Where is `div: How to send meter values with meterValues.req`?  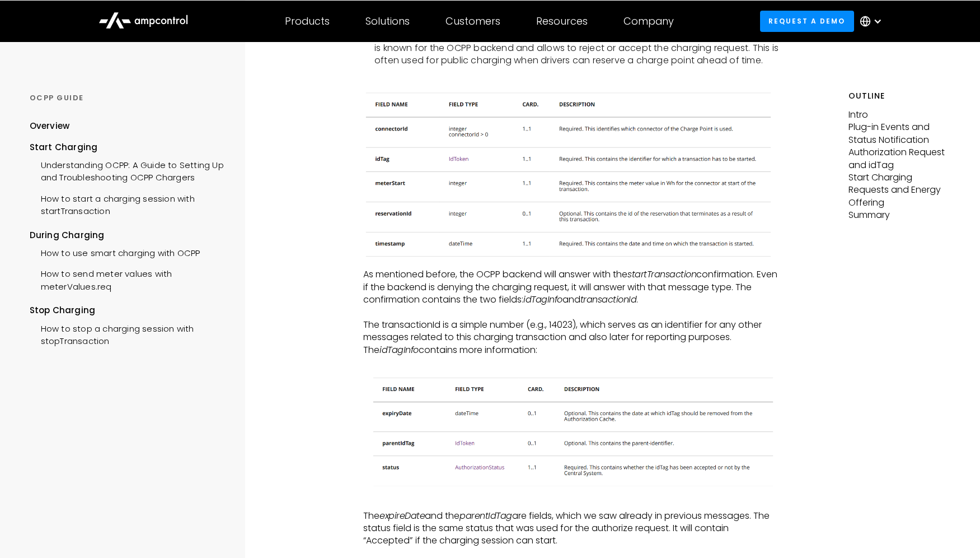 div: How to send meter values with meterValues.req is located at coordinates (128, 278).